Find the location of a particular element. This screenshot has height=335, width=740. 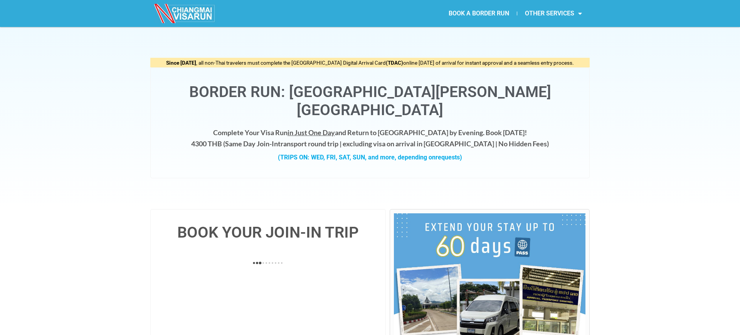

strong: (TDAC) is located at coordinates (394, 63).